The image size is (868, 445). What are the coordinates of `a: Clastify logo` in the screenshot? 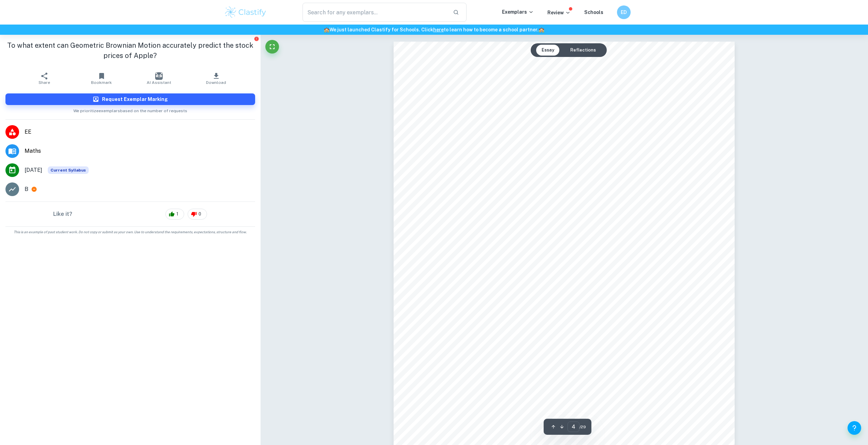 It's located at (246, 12).